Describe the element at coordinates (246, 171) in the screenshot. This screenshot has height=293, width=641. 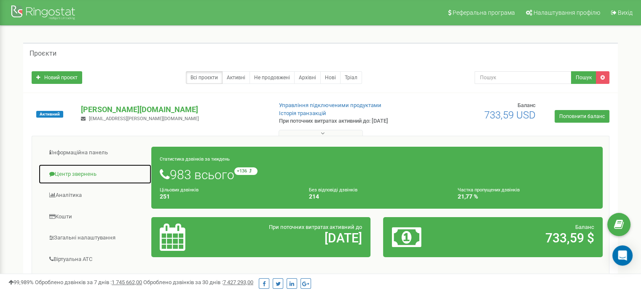
I see `small: +136` at that location.